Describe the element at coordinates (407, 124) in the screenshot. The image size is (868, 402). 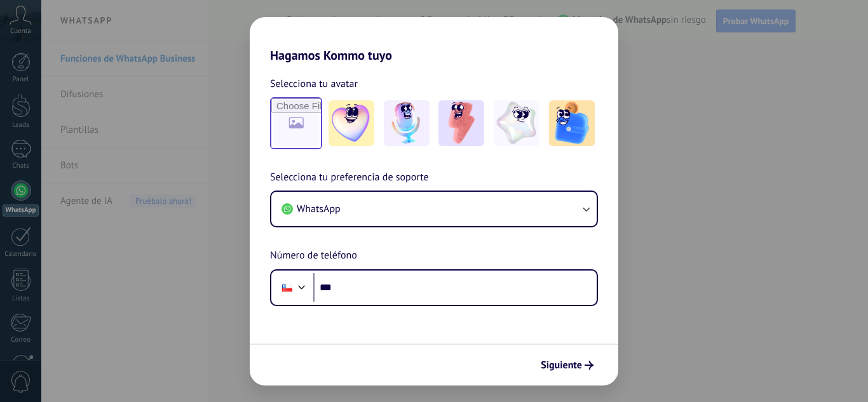
I see `img: -2.jpeg` at that location.